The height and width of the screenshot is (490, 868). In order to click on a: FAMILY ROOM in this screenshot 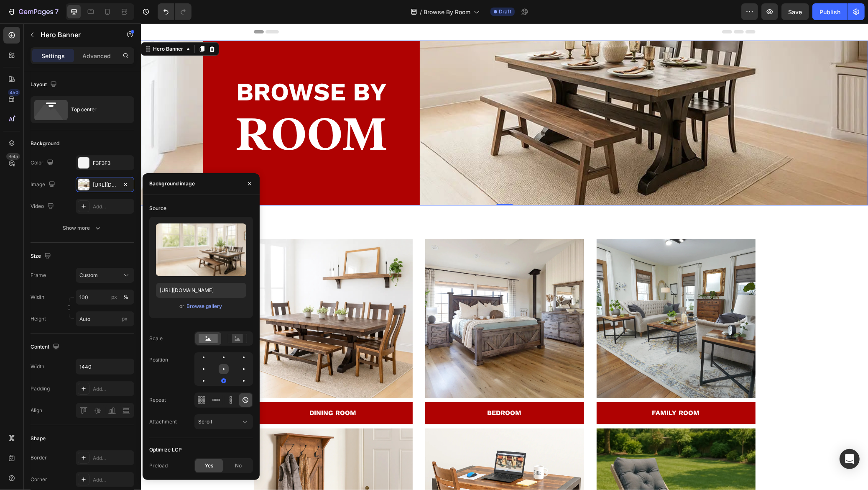, I will do `click(535, 389)`.